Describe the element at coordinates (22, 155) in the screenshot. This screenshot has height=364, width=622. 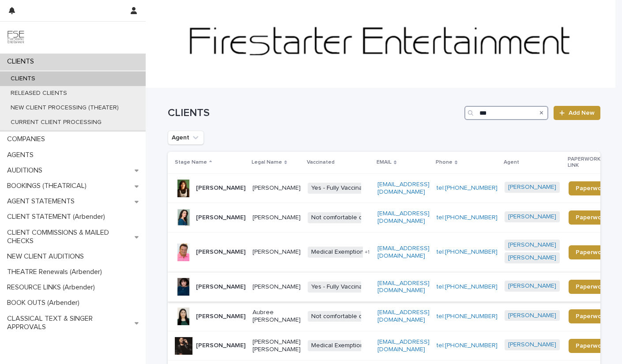
I see `p: AGENTS` at that location.